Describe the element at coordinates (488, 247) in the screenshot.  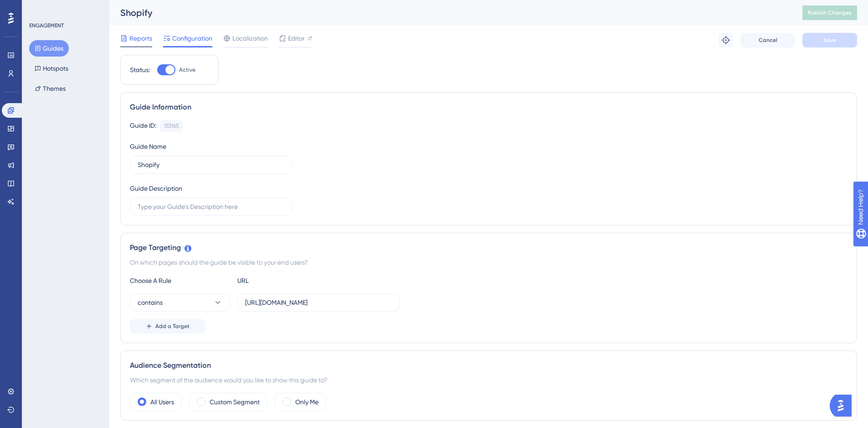
I see `div: Page Targeting` at that location.